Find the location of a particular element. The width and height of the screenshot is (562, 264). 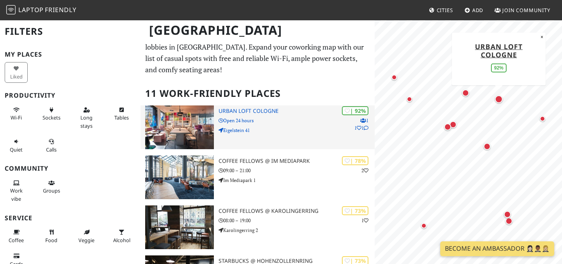

button: Quiet is located at coordinates (16, 145).